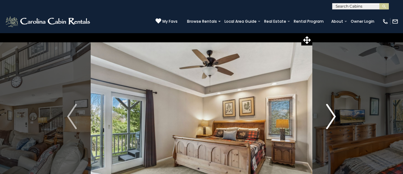 Image resolution: width=403 pixels, height=174 pixels. I want to click on img: phone-regular-white.png, so click(386, 21).